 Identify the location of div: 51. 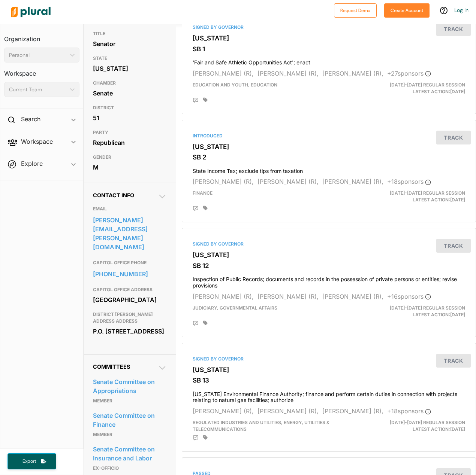
(130, 118).